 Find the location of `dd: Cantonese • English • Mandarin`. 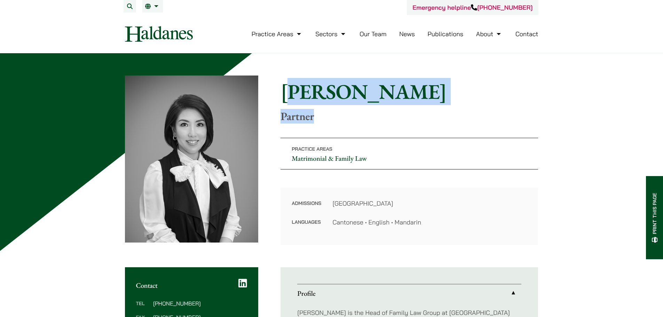

dd: Cantonese • English • Mandarin is located at coordinates (429, 222).